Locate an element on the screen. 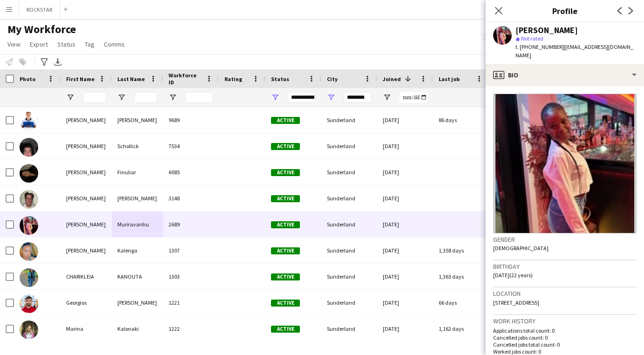  img: Ross Newton-Taylor is located at coordinates (29, 199).